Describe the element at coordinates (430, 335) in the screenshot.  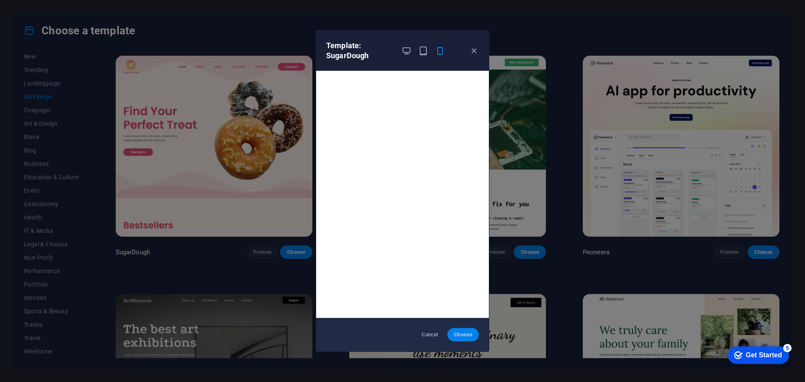
I see `button: Cancel` at that location.